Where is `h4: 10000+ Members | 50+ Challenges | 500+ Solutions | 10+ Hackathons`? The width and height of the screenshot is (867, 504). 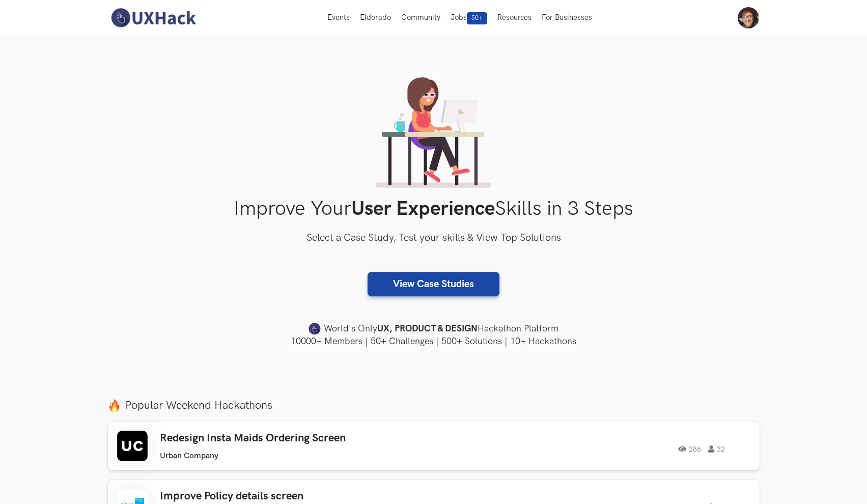
h4: 10000+ Members | 50+ Challenges | 500+ Solutions | 10+ Hackathons is located at coordinates (434, 341).